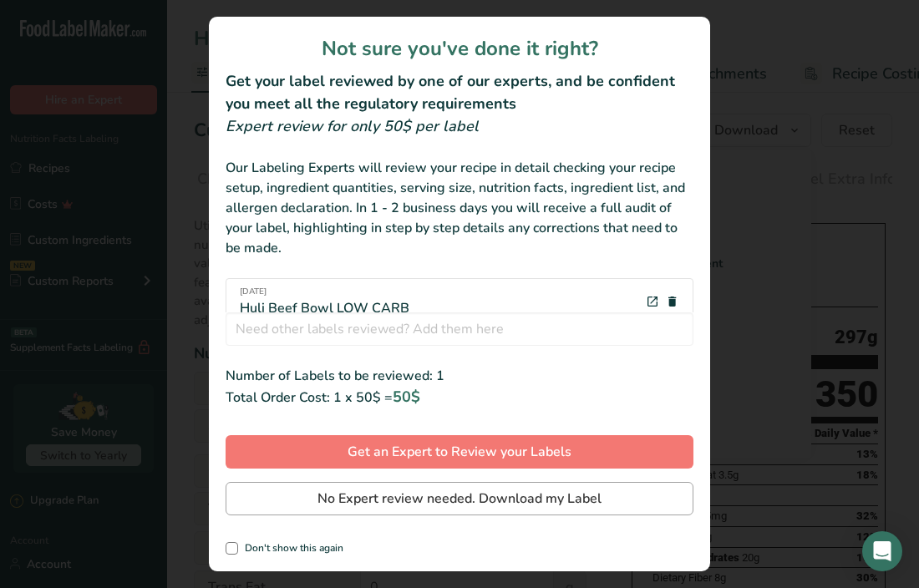 This screenshot has height=588, width=919. What do you see at coordinates (460, 452) in the screenshot?
I see `span: Get an Expert to Review your Labels` at bounding box center [460, 452].